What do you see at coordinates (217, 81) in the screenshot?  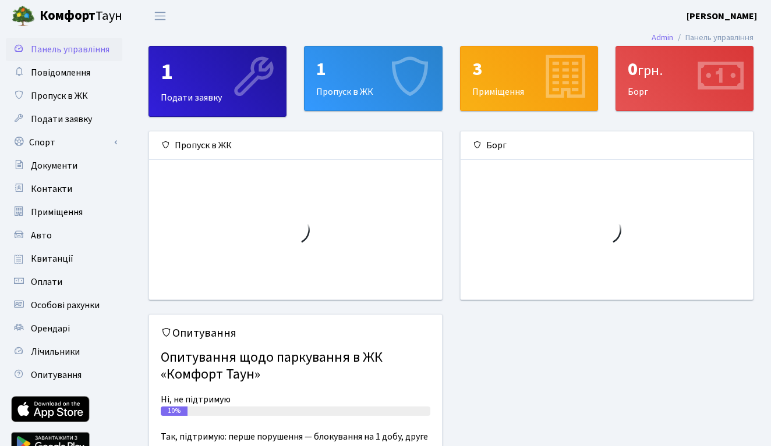 I see `div: Подати заявку` at bounding box center [217, 81].